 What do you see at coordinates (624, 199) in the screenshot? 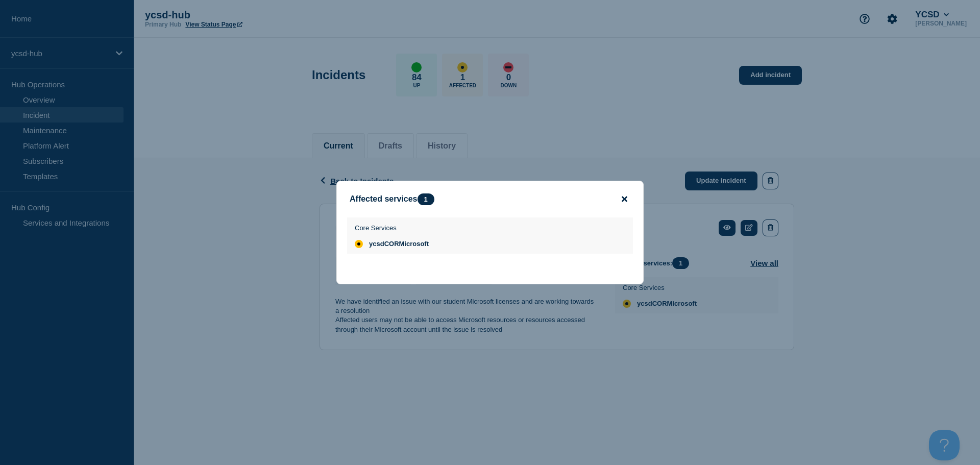
I see `button: close button` at bounding box center [624, 199].